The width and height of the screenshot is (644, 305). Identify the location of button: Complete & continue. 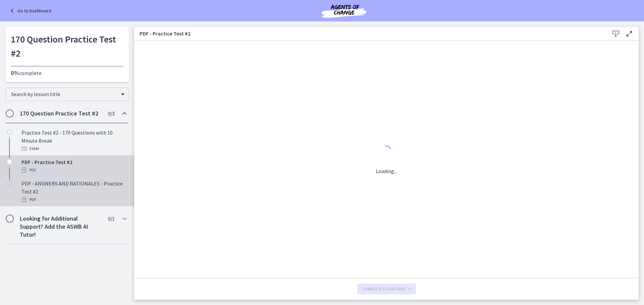
(387, 289).